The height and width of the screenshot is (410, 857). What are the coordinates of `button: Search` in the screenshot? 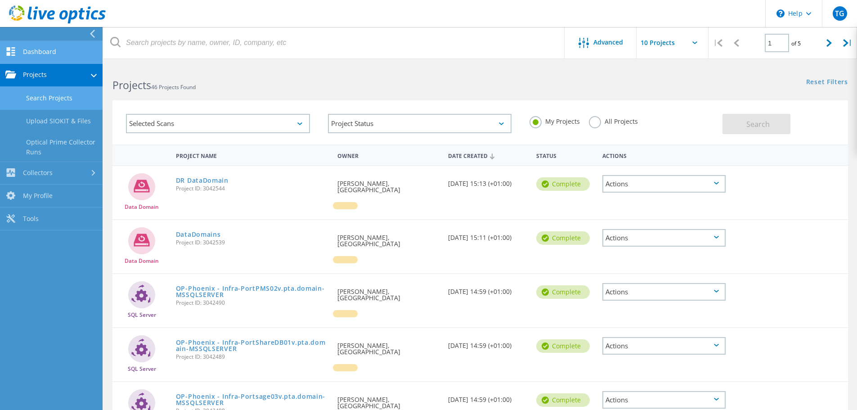 It's located at (756, 124).